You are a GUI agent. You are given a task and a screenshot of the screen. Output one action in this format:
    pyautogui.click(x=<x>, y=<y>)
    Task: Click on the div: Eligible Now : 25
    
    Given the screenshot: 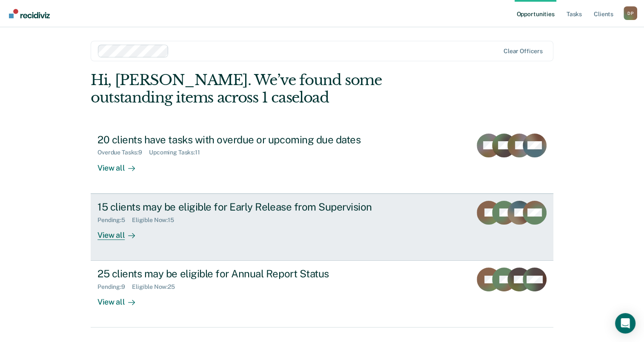 What is the action you would take?
    pyautogui.click(x=156, y=287)
    